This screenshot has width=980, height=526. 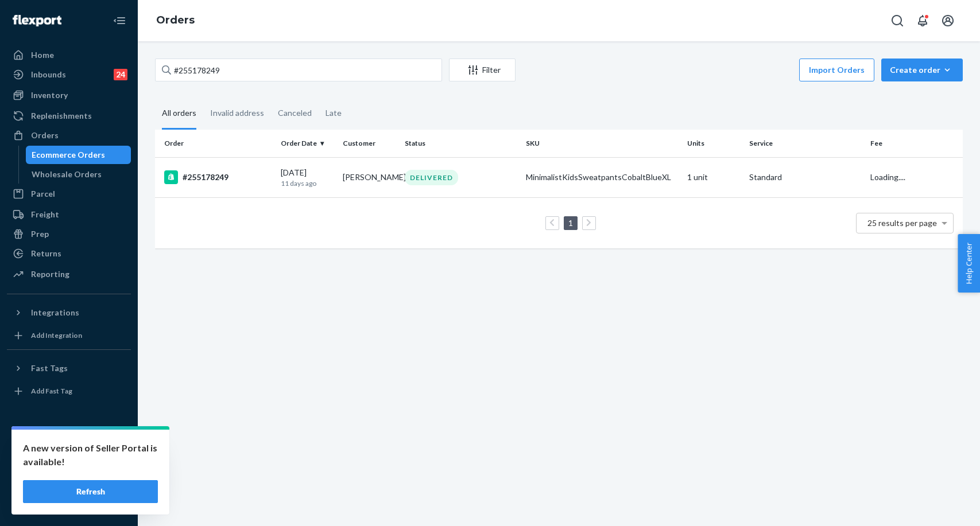 What do you see at coordinates (922, 21) in the screenshot?
I see `button: Open notifications` at bounding box center [922, 21].